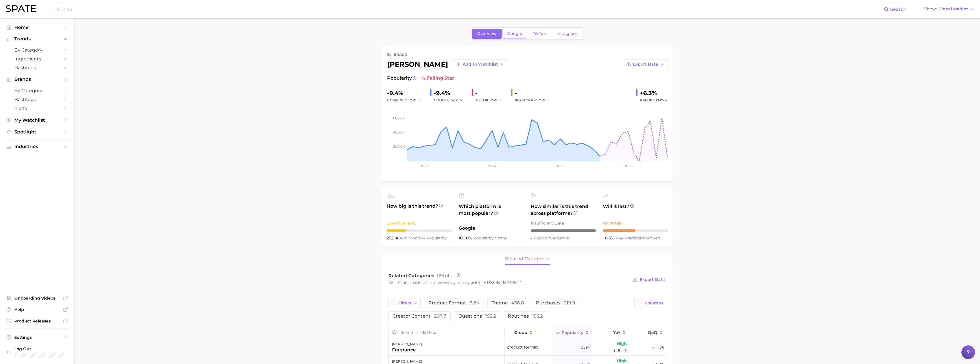 The height and width of the screenshot is (364, 980). Describe the element at coordinates (657, 347) in the screenshot. I see `span: -71.5%` at that location.